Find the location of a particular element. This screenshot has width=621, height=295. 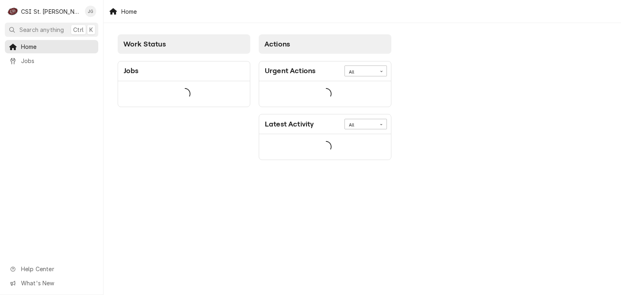

div: Card: Latest Activity is located at coordinates (325, 137).